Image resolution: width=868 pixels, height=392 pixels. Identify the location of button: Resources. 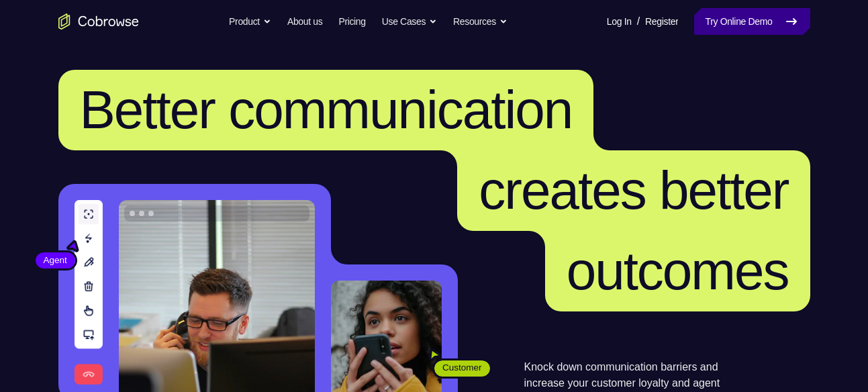
(480, 22).